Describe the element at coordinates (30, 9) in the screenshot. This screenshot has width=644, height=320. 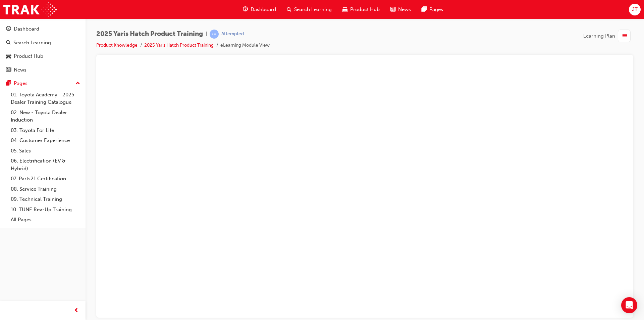
I see `img: Trak` at that location.